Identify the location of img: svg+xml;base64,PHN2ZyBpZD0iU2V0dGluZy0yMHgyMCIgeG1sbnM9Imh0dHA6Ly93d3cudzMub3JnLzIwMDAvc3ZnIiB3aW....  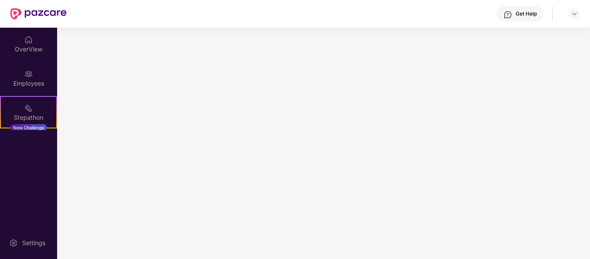
(13, 243).